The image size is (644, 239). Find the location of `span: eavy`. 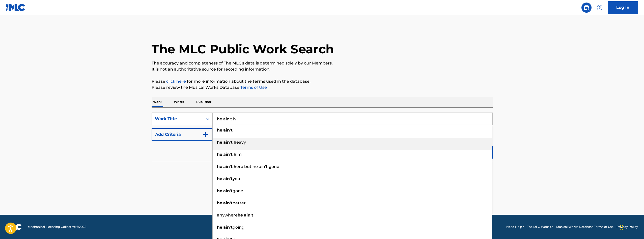

span: eavy is located at coordinates (241, 142).